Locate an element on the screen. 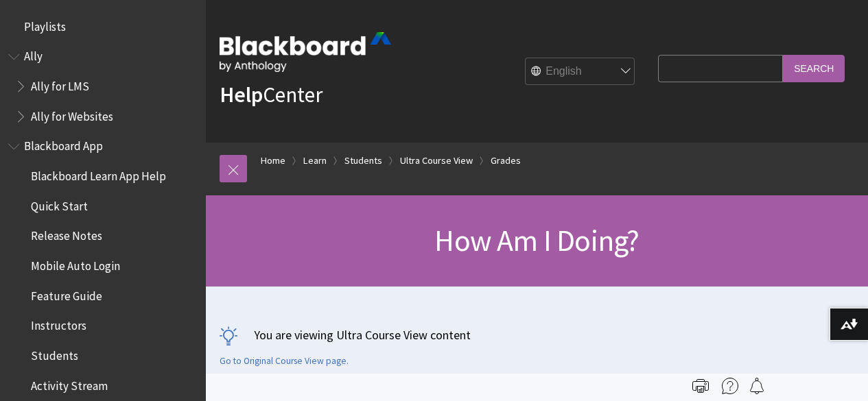  a: Grades is located at coordinates (505, 161).